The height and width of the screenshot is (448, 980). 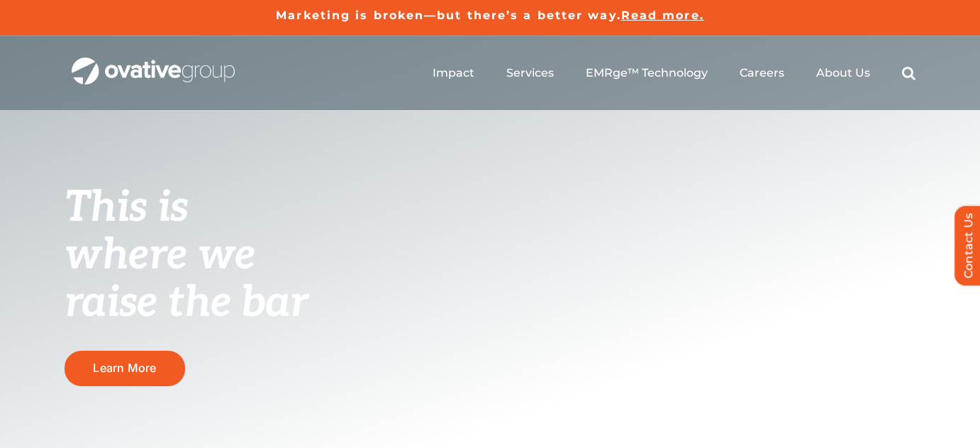 I want to click on a: EMRge™ Technology, so click(x=647, y=73).